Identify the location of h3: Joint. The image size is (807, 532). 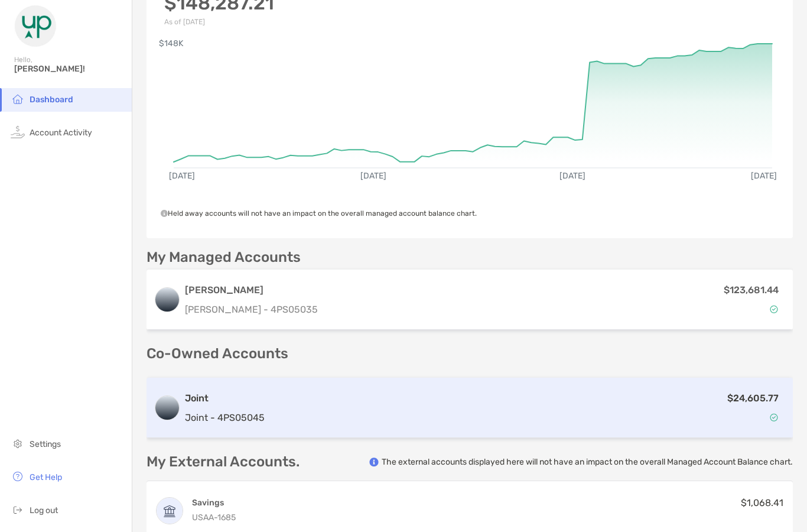
(224, 398).